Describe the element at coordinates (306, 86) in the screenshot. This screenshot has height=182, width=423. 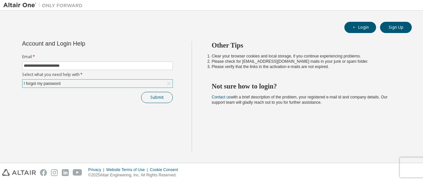
I see `h2: Not sure how to login?` at that location.